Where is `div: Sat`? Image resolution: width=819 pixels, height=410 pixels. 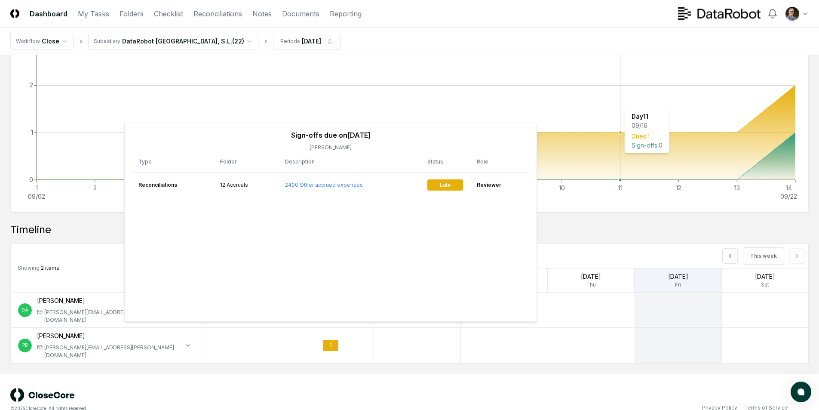
div: Sat is located at coordinates (765, 285).